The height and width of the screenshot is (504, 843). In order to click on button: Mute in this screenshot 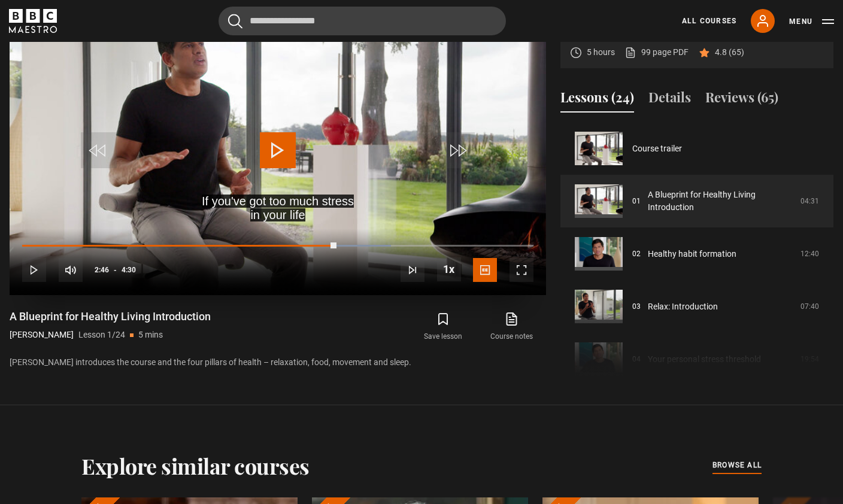, I will do `click(71, 270)`.